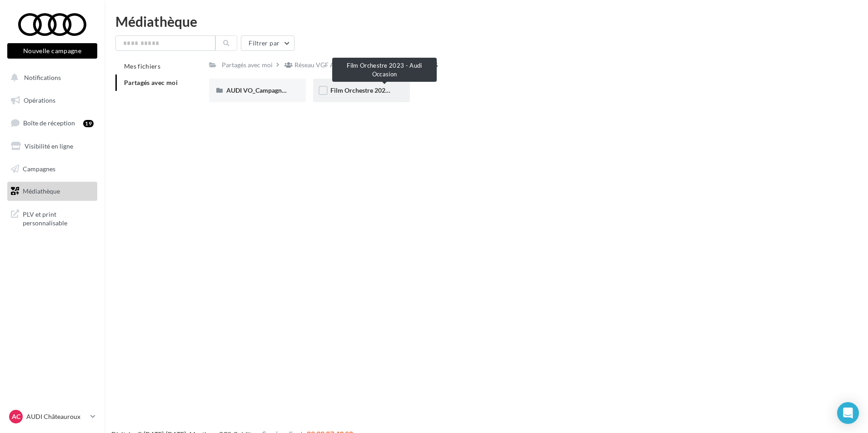 The height and width of the screenshot is (433, 868). I want to click on span: Partagés avec moi, so click(151, 82).